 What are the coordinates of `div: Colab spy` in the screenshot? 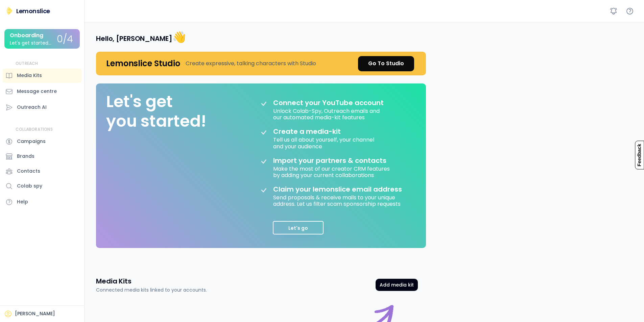 It's located at (29, 186).